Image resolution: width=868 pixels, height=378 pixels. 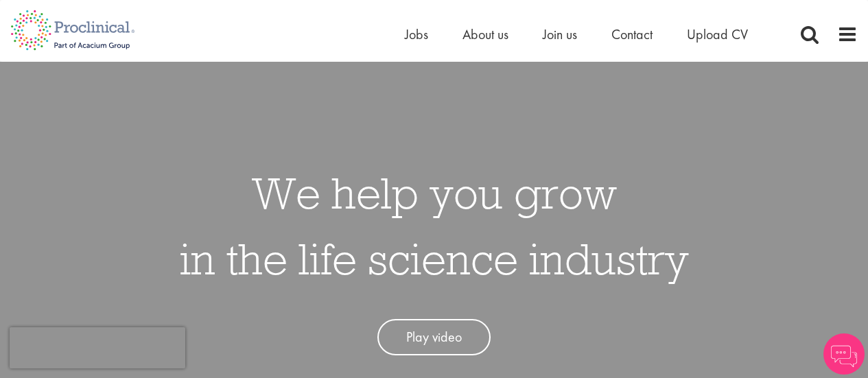 What do you see at coordinates (717, 34) in the screenshot?
I see `a: Upload CV` at bounding box center [717, 34].